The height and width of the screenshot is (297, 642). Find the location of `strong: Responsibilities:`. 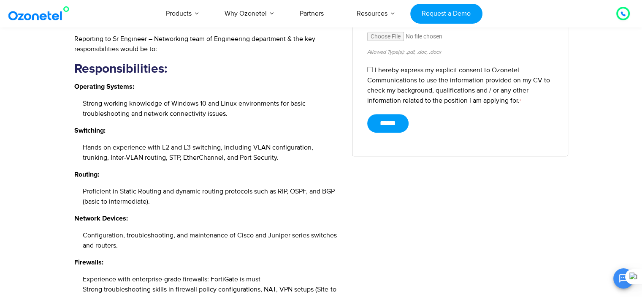

strong: Responsibilities: is located at coordinates (121, 69).